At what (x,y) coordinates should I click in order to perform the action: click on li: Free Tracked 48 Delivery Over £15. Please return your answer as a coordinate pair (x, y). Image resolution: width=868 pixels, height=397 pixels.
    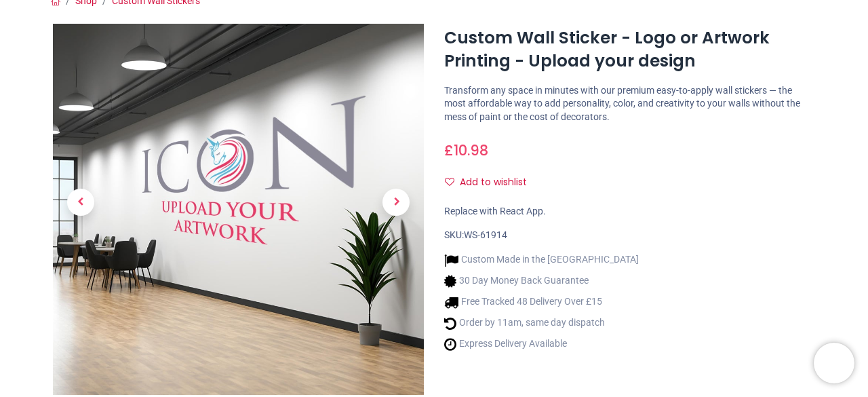
    Looking at the image, I should click on (541, 302).